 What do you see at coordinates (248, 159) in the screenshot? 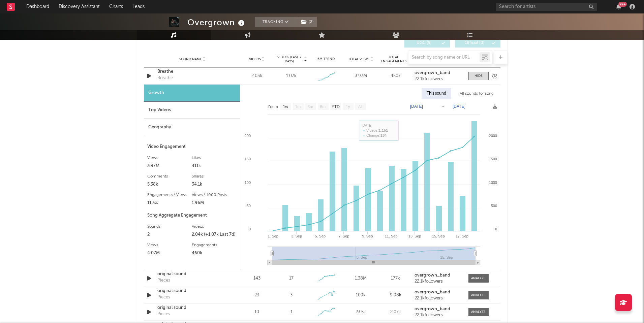
I see `text: 150` at bounding box center [248, 159].